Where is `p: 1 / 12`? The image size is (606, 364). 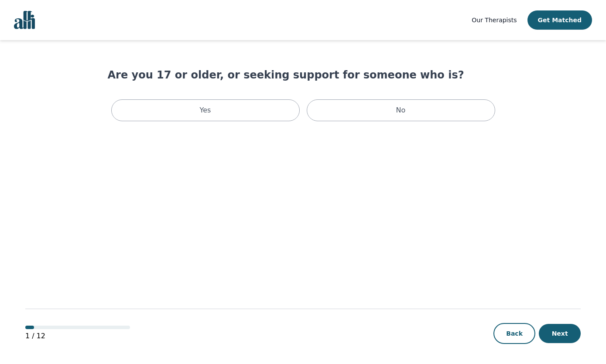
p: 1 / 12 is located at coordinates (77, 336).